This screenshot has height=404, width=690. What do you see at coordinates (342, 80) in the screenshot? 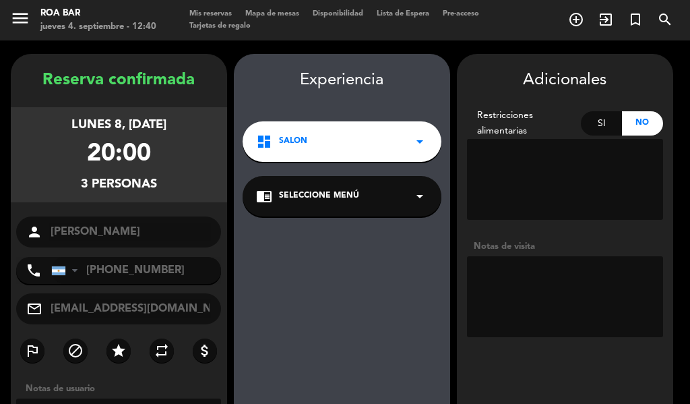
I see `div: Experiencia` at bounding box center [342, 80].